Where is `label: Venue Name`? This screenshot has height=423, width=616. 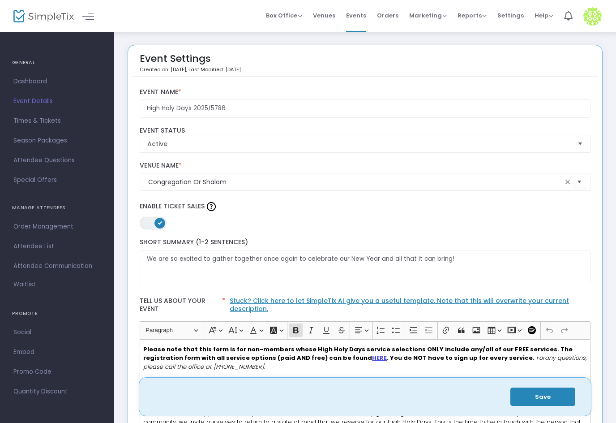
label: Venue Name is located at coordinates (365, 166).